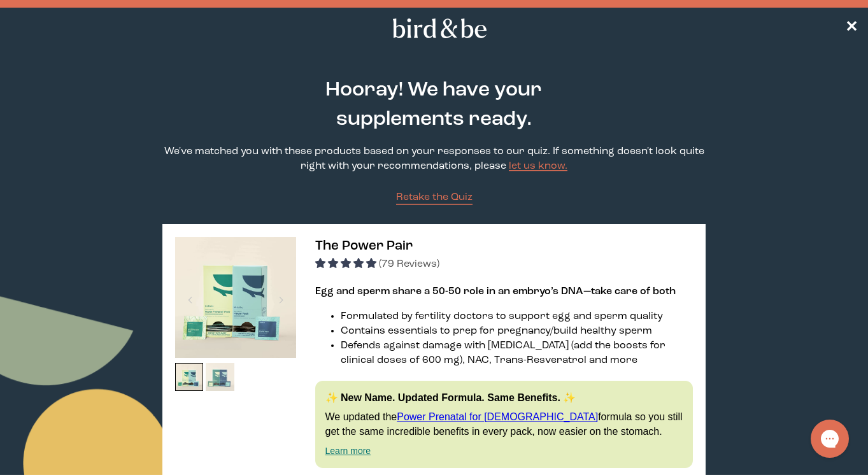 This screenshot has height=475, width=868. Describe the element at coordinates (451, 397) in the screenshot. I see `strong: ✨ New Name. Updated Formula. Same Benefits. ✨` at that location.